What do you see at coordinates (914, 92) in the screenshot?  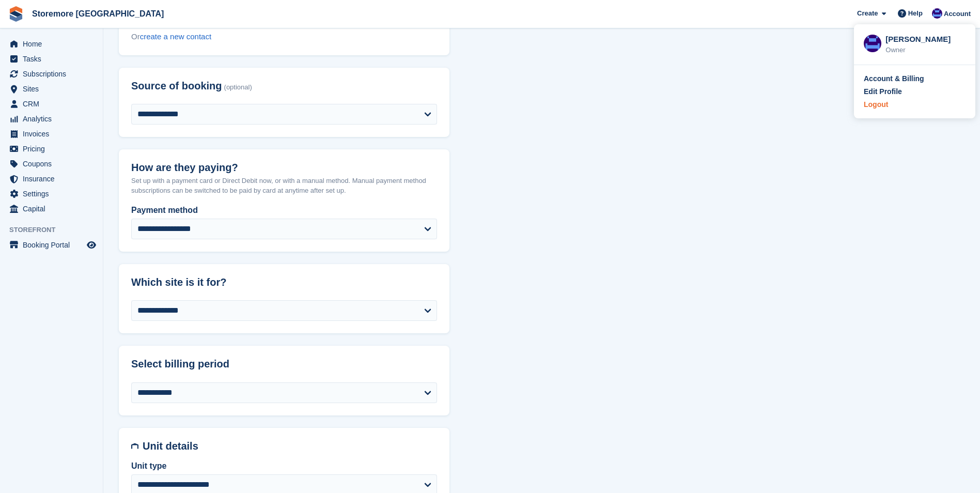 I see `a: Edit Profile` at bounding box center [914, 92].